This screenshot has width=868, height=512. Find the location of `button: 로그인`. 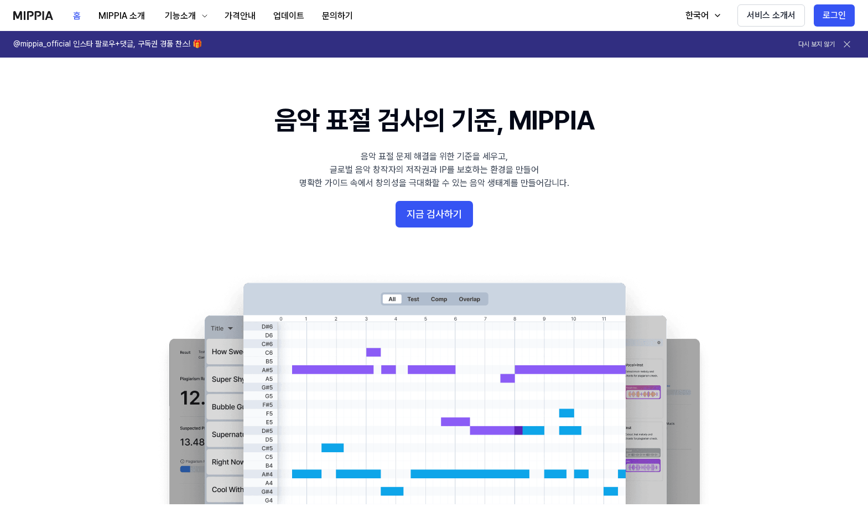

button: 로그인 is located at coordinates (834, 15).